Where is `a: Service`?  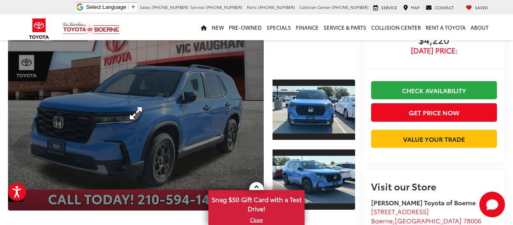 a: Service is located at coordinates (385, 8).